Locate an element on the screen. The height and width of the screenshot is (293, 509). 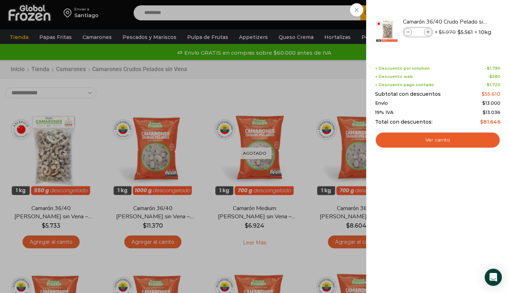
a: Ver carrito is located at coordinates (438, 140).